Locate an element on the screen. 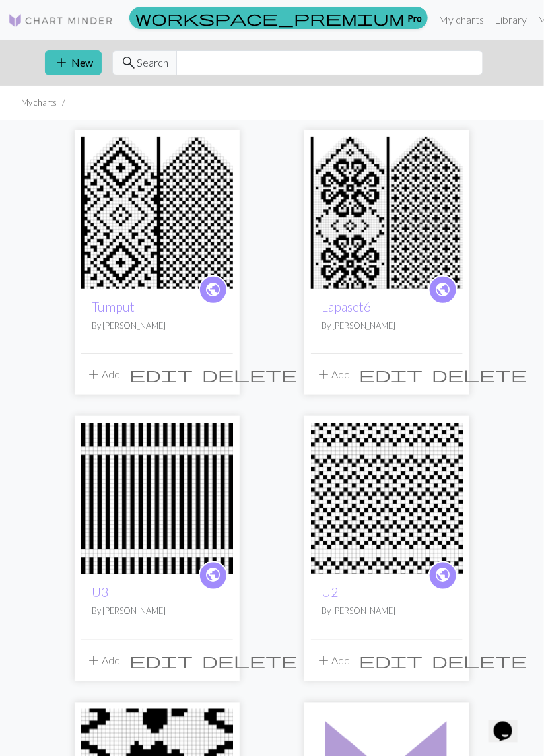 Image resolution: width=544 pixels, height=756 pixels. li: My charts is located at coordinates (39, 102).